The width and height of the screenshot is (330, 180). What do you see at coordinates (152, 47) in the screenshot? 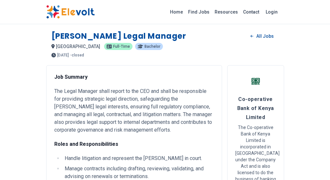
I see `span: Bachelor` at bounding box center [152, 47].